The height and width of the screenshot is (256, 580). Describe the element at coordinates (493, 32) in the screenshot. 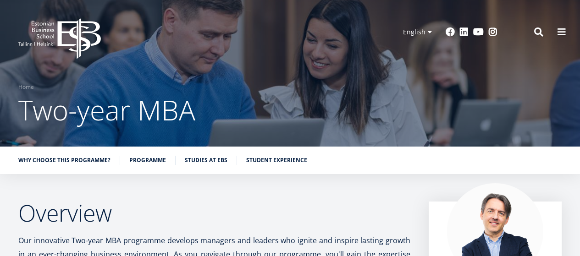

I see `a: Instagram` at that location.